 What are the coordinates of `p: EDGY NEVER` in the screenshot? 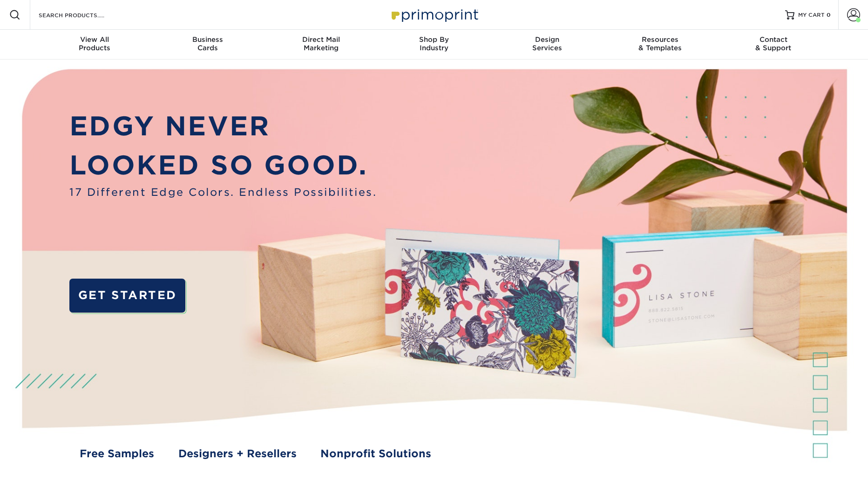 It's located at (223, 126).